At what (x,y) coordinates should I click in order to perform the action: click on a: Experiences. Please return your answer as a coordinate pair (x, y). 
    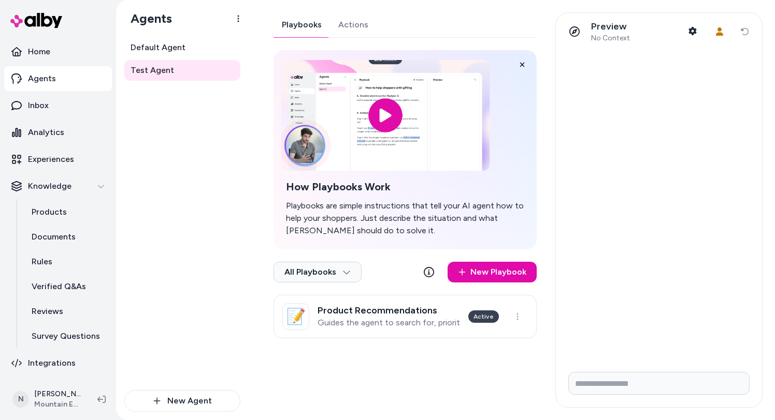
    Looking at the image, I should click on (58, 159).